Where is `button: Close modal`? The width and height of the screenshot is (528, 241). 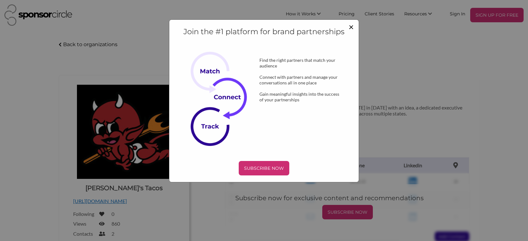 button: Close modal is located at coordinates (351, 27).